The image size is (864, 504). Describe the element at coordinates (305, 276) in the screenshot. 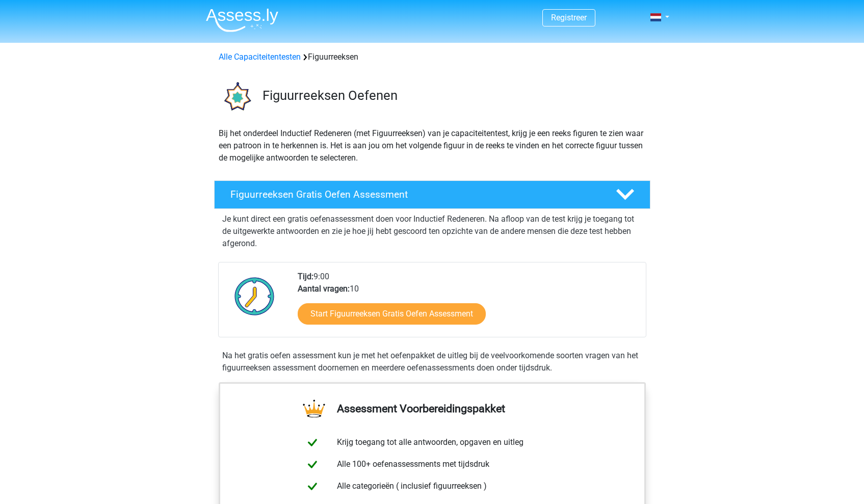

I see `b: Tijd:` at that location.